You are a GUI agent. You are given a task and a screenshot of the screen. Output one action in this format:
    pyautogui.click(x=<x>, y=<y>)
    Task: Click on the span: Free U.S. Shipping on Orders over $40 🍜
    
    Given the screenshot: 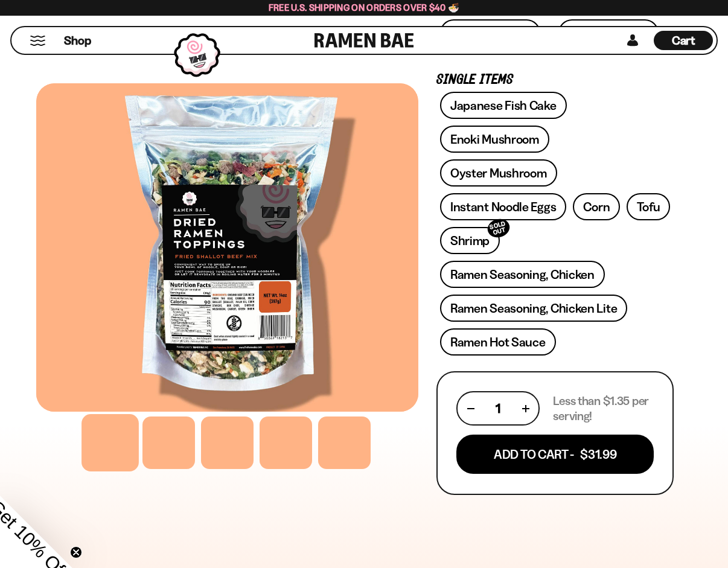 What is the action you would take?
    pyautogui.click(x=364, y=7)
    